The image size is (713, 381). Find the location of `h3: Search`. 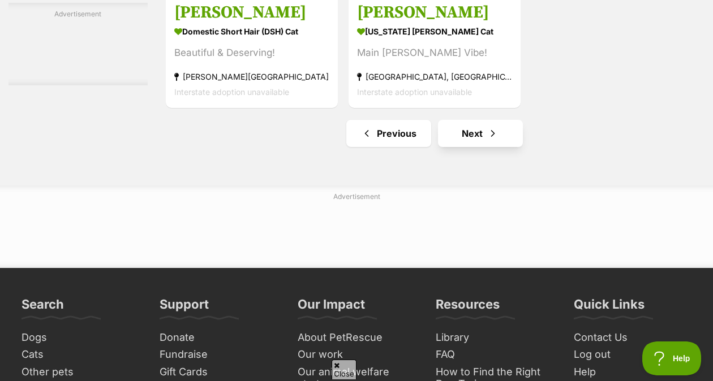

h3: Search is located at coordinates (42, 308).